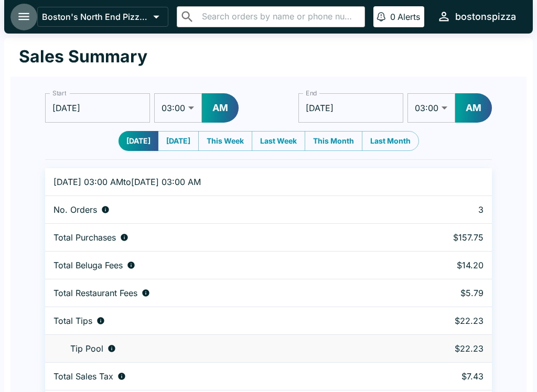 The width and height of the screenshot is (537, 392). I want to click on input: Choose date, selected date is Sep 8, 2025, so click(98, 108).